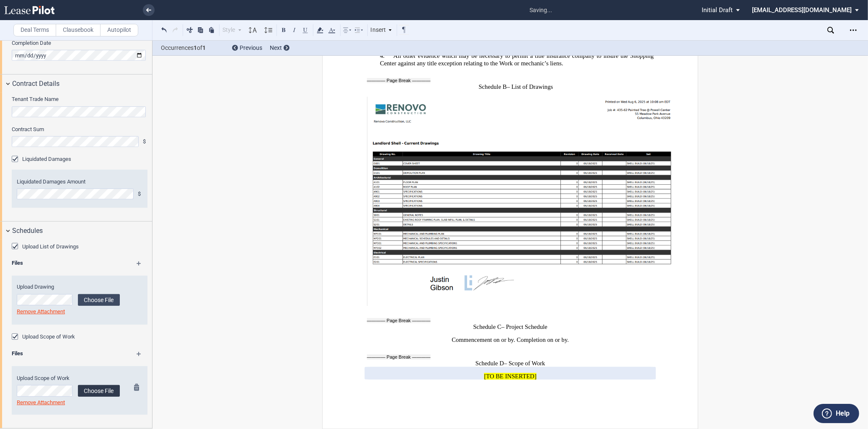 Image resolution: width=868 pixels, height=429 pixels. I want to click on span: Occurrences of, so click(193, 48).